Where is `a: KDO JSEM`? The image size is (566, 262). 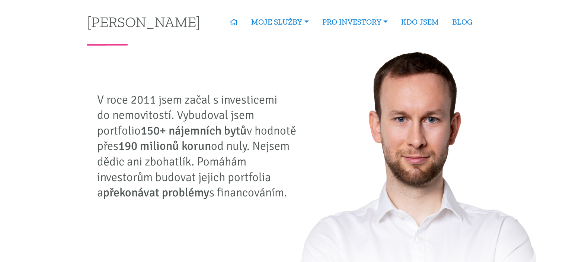
a: KDO JSEM is located at coordinates (420, 22).